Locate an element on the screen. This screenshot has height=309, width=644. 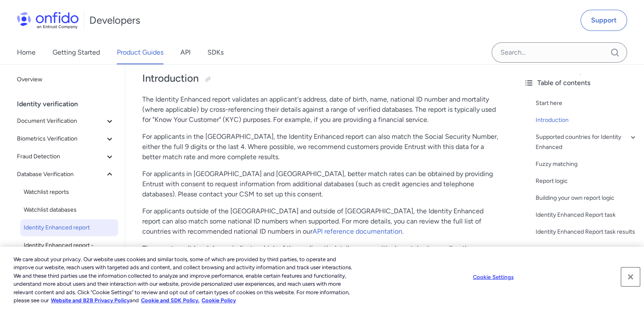
a: Building your own report logic is located at coordinates (586, 198).